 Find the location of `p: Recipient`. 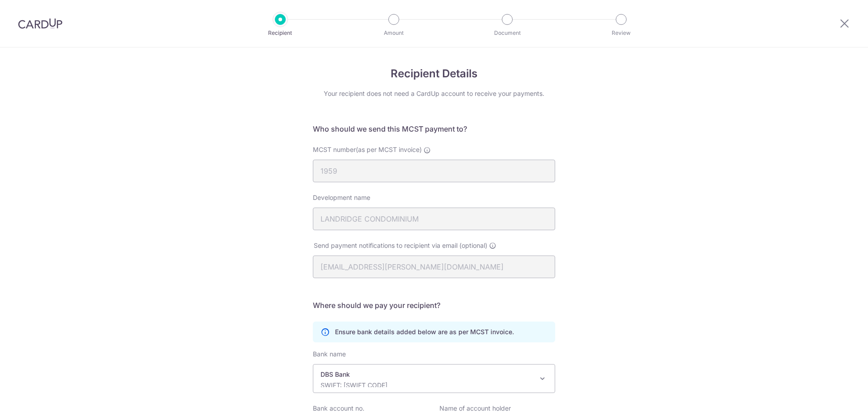

p: Recipient is located at coordinates (280, 33).